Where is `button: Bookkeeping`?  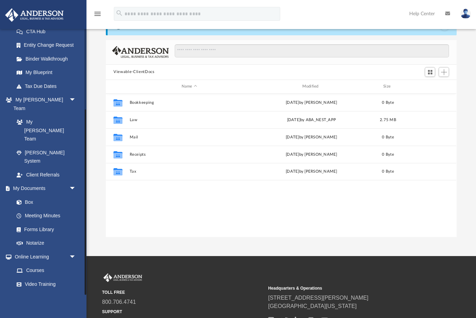
button: Bookkeeping is located at coordinates (189, 102).